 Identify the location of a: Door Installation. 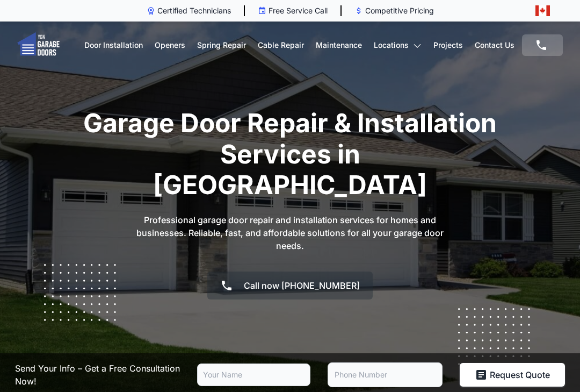
(113, 45).